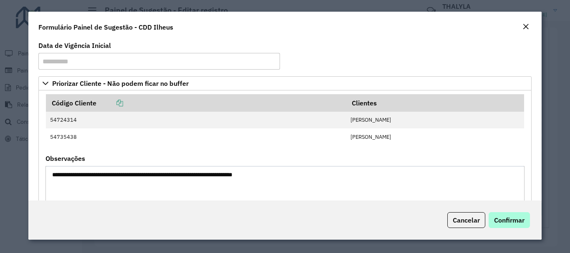 The image size is (570, 253). What do you see at coordinates (509, 220) in the screenshot?
I see `span: Confirmar` at bounding box center [509, 220].